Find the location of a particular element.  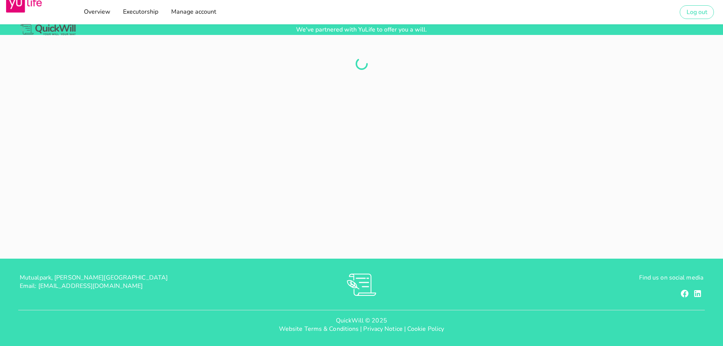

a: Executorship is located at coordinates (140, 12).